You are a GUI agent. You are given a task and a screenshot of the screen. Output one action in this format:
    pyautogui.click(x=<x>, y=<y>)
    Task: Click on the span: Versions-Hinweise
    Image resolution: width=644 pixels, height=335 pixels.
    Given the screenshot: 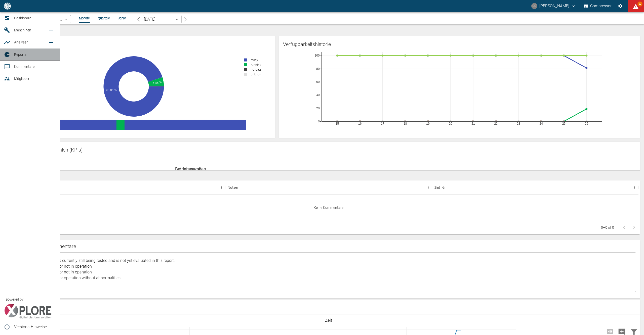 What is the action you would take?
    pyautogui.click(x=35, y=327)
    